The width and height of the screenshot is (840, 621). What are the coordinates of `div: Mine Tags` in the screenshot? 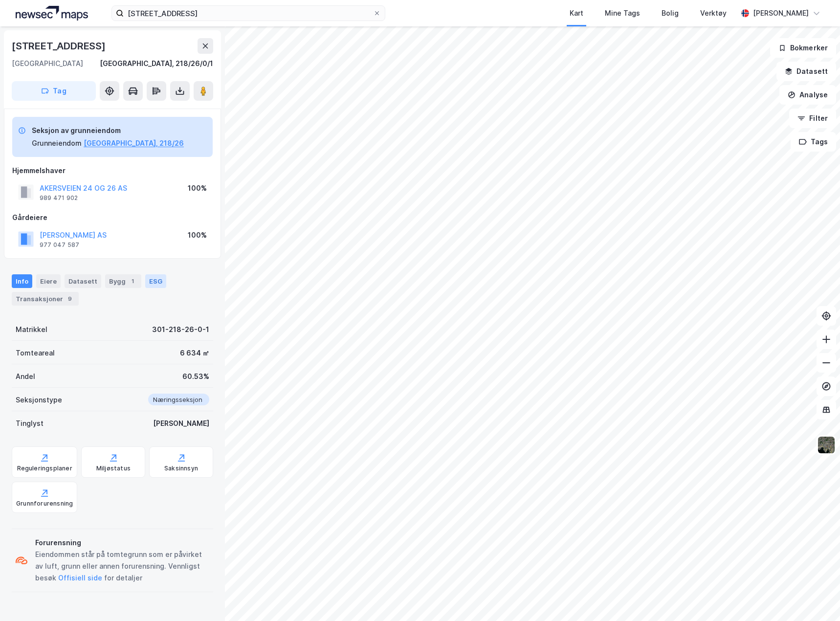 It's located at (623, 13).